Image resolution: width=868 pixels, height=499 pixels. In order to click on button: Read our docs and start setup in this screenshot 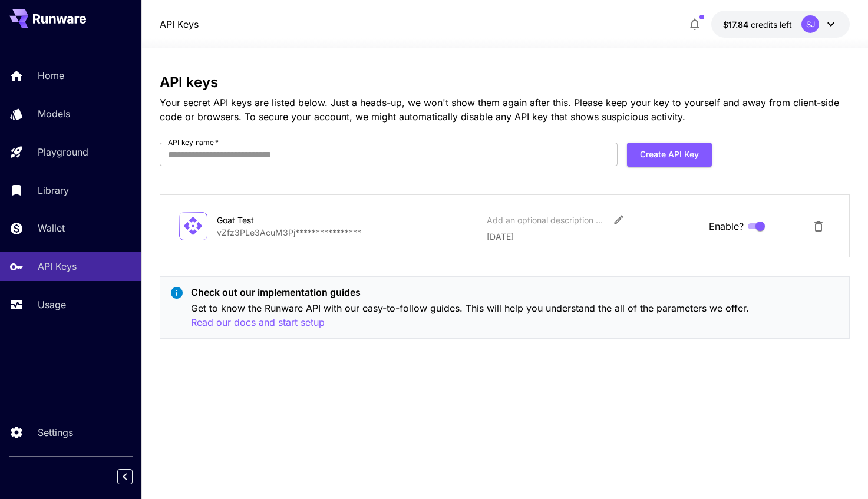, I will do `click(258, 322)`.